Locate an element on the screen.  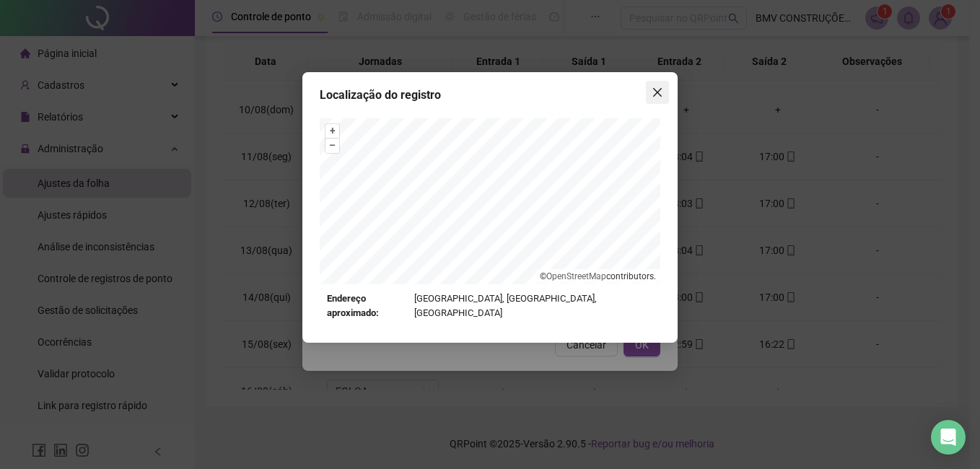
strong: Endereço aproximado: is located at coordinates (367, 305).